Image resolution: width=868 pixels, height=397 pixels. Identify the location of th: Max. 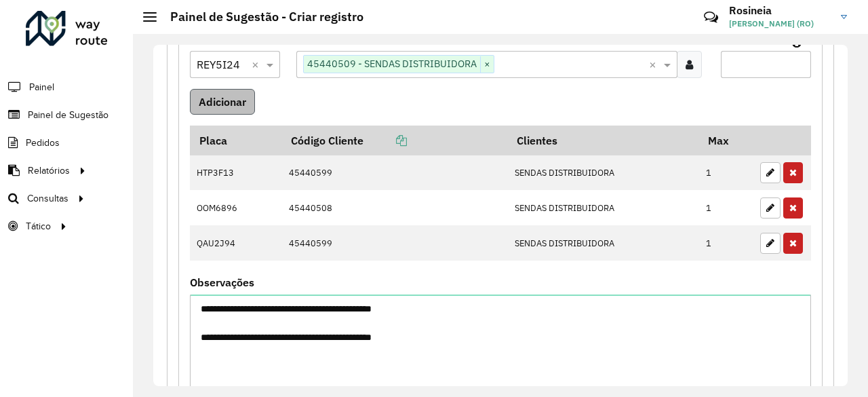
(727, 140).